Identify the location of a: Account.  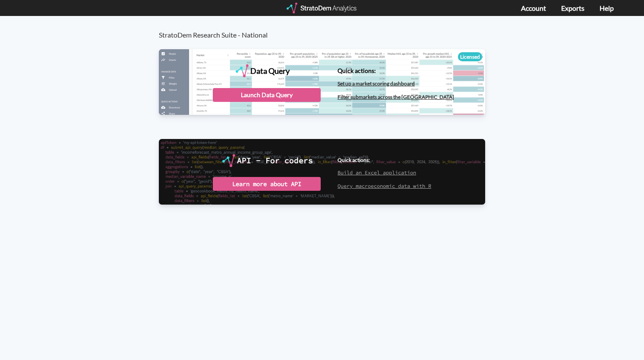
(534, 8).